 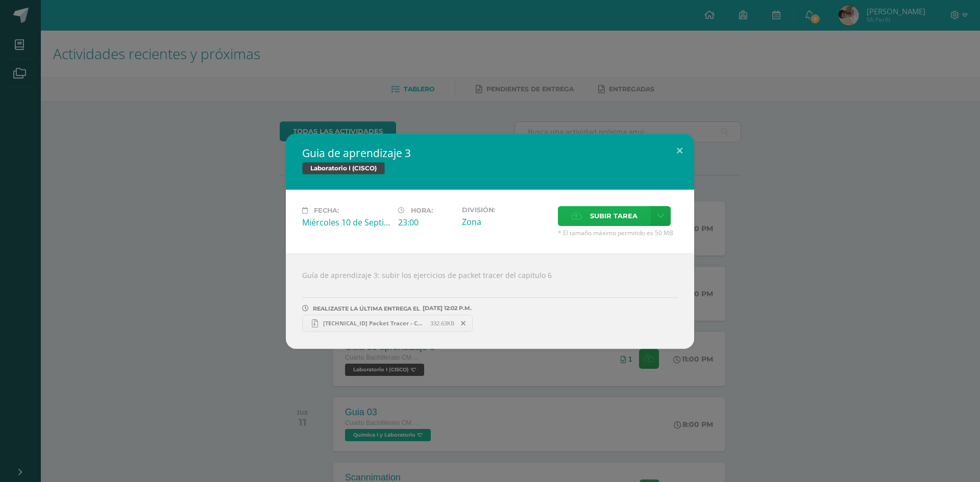 What do you see at coordinates (506, 222) in the screenshot?
I see `div: Zona` at bounding box center [506, 222].